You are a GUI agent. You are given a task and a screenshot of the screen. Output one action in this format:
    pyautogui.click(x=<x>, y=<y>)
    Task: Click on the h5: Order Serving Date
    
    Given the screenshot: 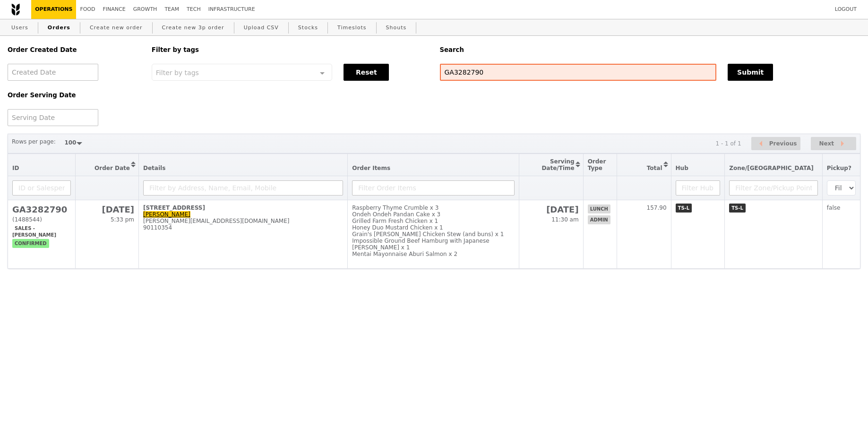 What is the action you would take?
    pyautogui.click(x=74, y=95)
    